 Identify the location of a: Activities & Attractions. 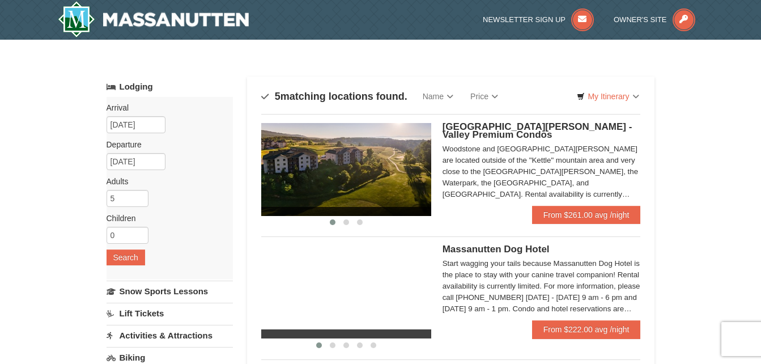
(169, 335).